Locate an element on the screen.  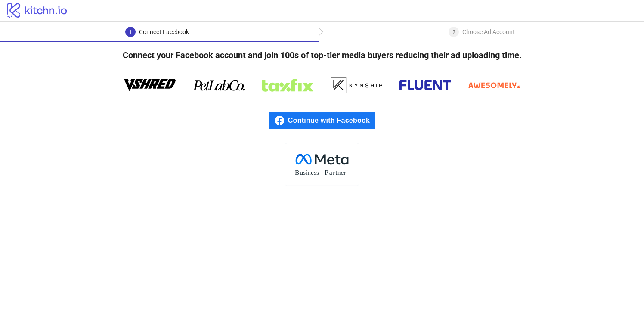
div: Connect Facebook is located at coordinates (164, 32).